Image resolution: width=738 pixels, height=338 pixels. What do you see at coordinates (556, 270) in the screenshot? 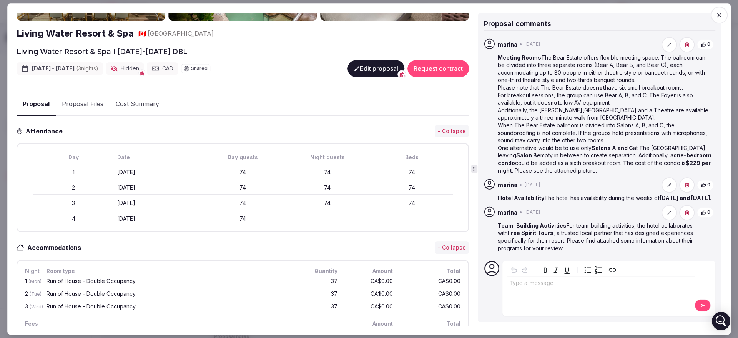
I see `button: Italic` at bounding box center [556, 270].